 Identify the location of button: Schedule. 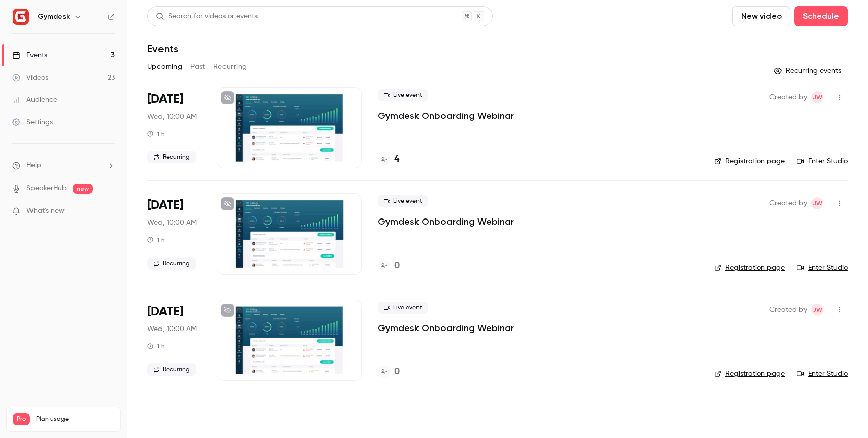
(821, 16).